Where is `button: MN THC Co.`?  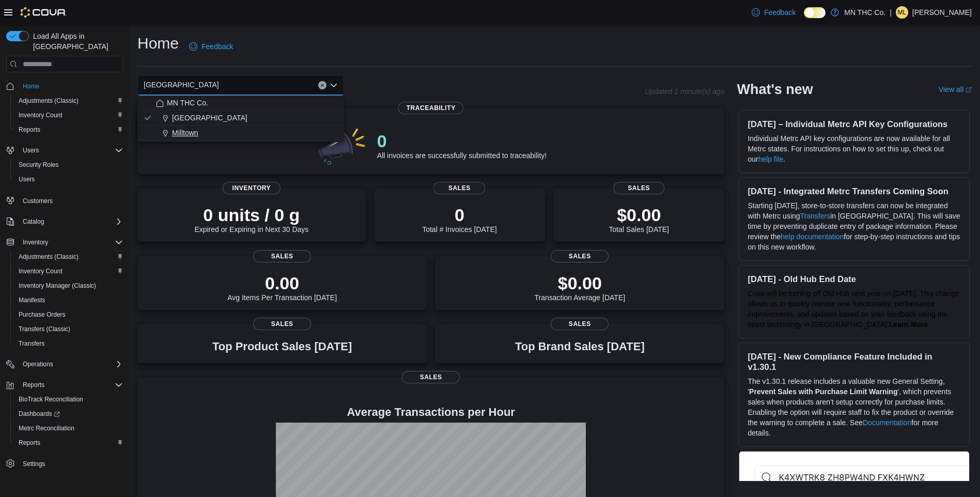
button: MN THC Co. is located at coordinates (241, 102).